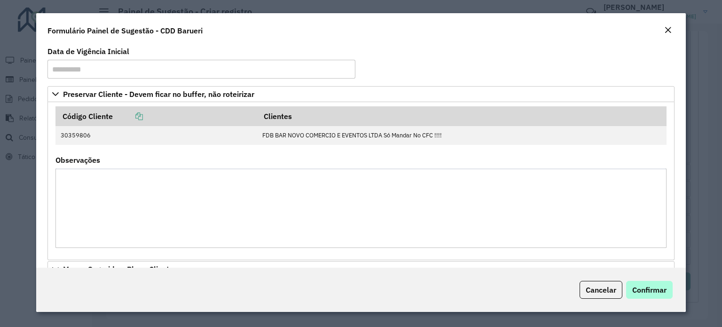 The image size is (722, 327). What do you see at coordinates (462, 116) in the screenshot?
I see `th: Clientes` at bounding box center [462, 116].